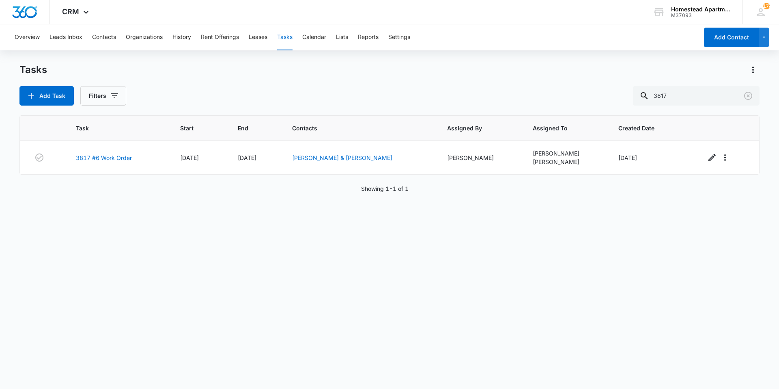 This screenshot has height=389, width=779. Describe the element at coordinates (399, 37) in the screenshot. I see `button: Settings` at that location.